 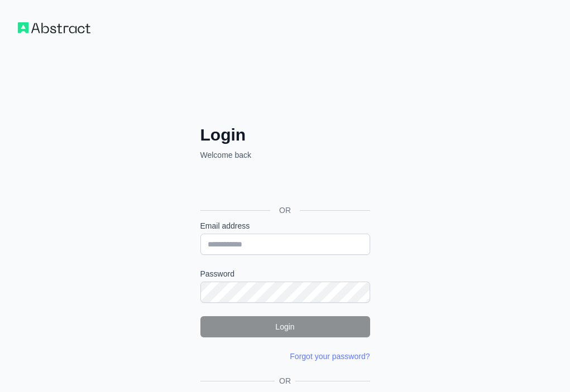 I want to click on img: Workflow, so click(x=54, y=27).